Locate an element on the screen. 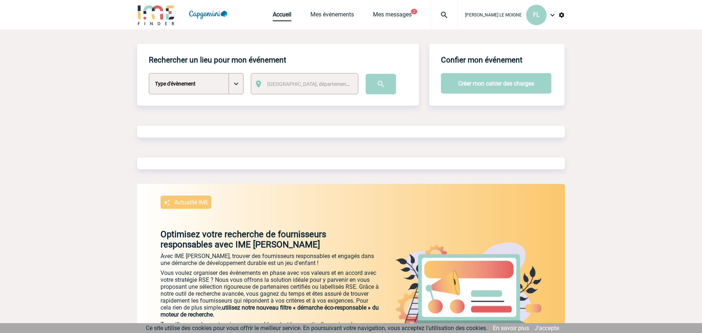 Image resolution: width=702 pixels, height=333 pixels. a: Accueil is located at coordinates (282, 16).